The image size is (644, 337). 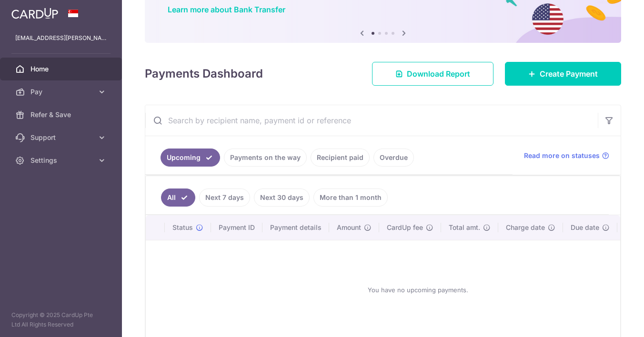 What do you see at coordinates (178, 197) in the screenshot?
I see `a: All` at bounding box center [178, 197].